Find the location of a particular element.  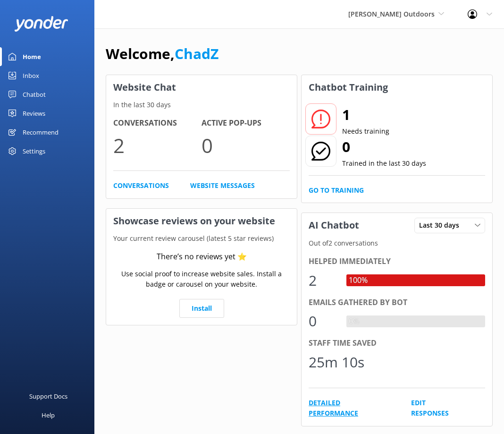

div: Emails gathered by bot is located at coordinates (397, 302).